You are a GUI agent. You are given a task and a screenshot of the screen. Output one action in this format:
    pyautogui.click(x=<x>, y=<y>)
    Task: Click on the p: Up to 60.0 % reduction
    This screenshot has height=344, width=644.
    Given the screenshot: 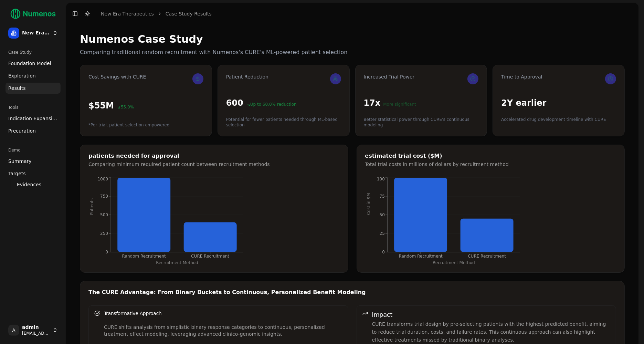 What is the action you would take?
    pyautogui.click(x=271, y=104)
    